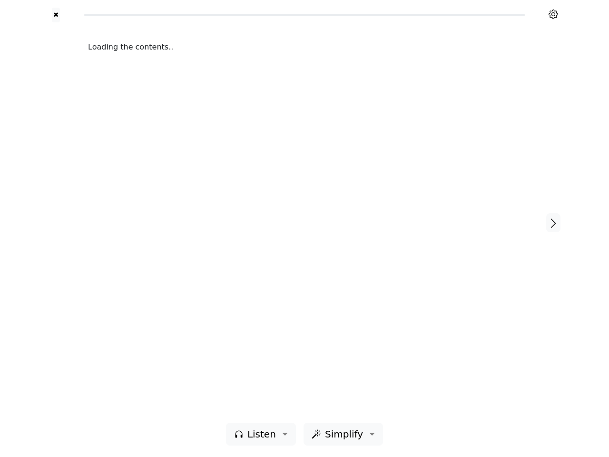 This screenshot has width=609, height=457. Describe the element at coordinates (343, 434) in the screenshot. I see `button: Simplify` at that location.